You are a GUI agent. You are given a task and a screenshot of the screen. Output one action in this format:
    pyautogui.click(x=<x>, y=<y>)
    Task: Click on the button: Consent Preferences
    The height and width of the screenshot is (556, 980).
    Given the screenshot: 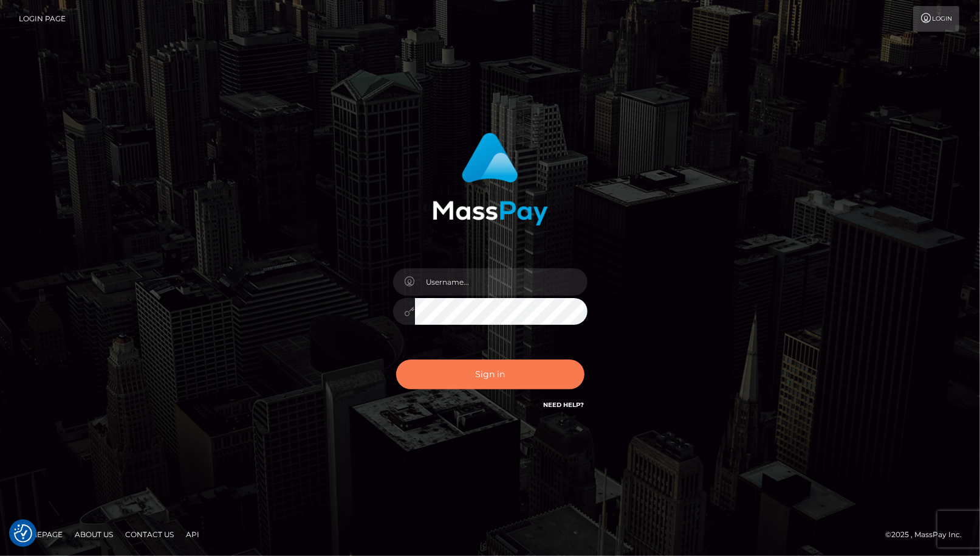 What is the action you would take?
    pyautogui.click(x=23, y=533)
    